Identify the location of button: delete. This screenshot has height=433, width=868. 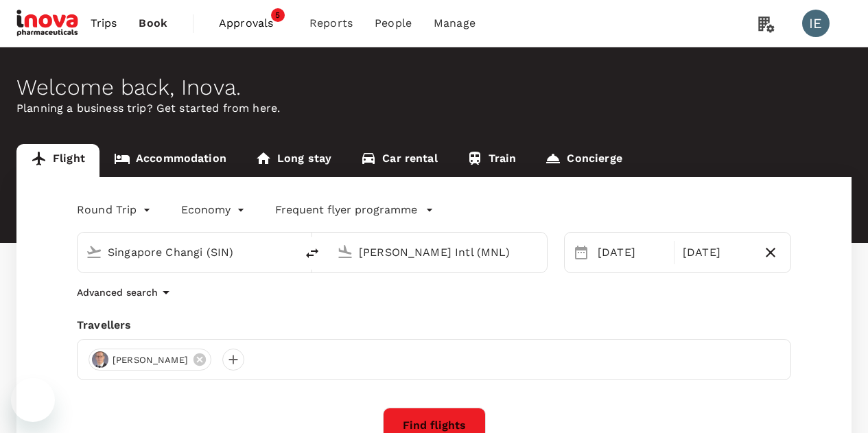
(312, 253).